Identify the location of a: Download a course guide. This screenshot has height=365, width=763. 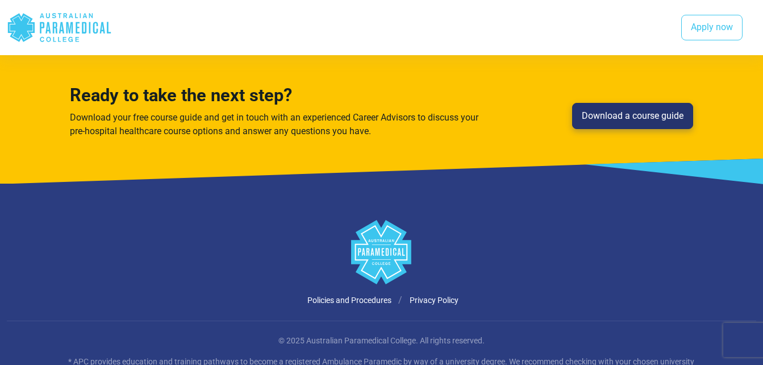
(632, 116).